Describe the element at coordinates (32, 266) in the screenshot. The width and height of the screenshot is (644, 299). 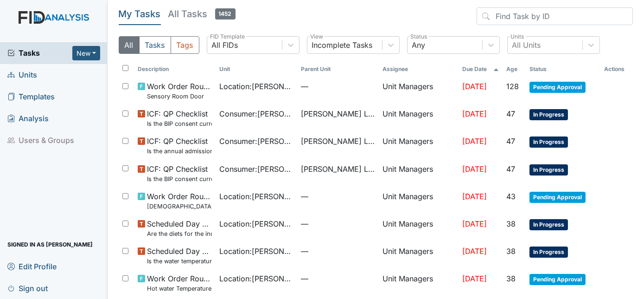
I see `span: Edit Profile` at that location.